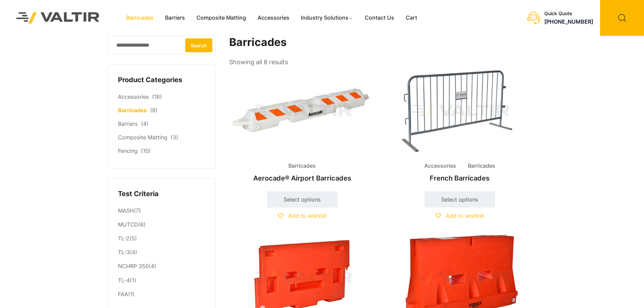  What do you see at coordinates (126, 211) in the screenshot?
I see `a: MASH` at bounding box center [126, 211].